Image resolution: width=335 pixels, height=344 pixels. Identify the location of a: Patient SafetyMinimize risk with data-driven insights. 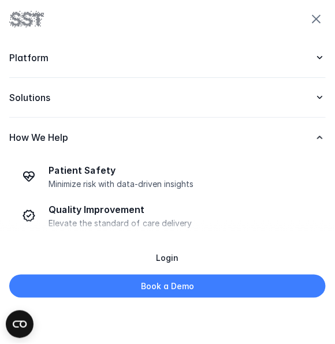
(168, 177).